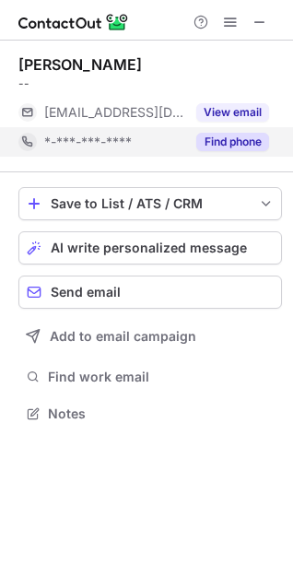 This screenshot has height=588, width=293. Describe the element at coordinates (150, 248) in the screenshot. I see `button: AI write personalized message` at that location.